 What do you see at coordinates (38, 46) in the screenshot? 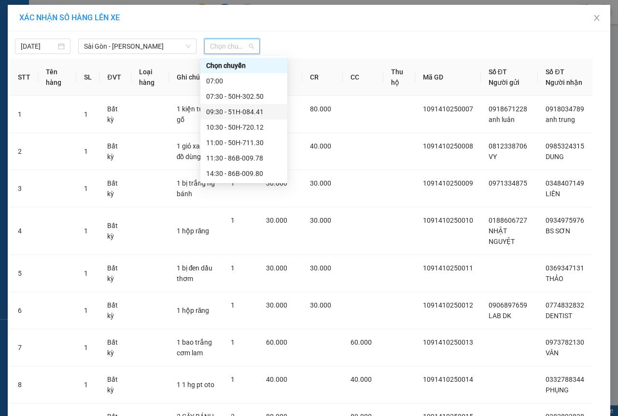
I see `input: 14/10/2025` at bounding box center [38, 46].